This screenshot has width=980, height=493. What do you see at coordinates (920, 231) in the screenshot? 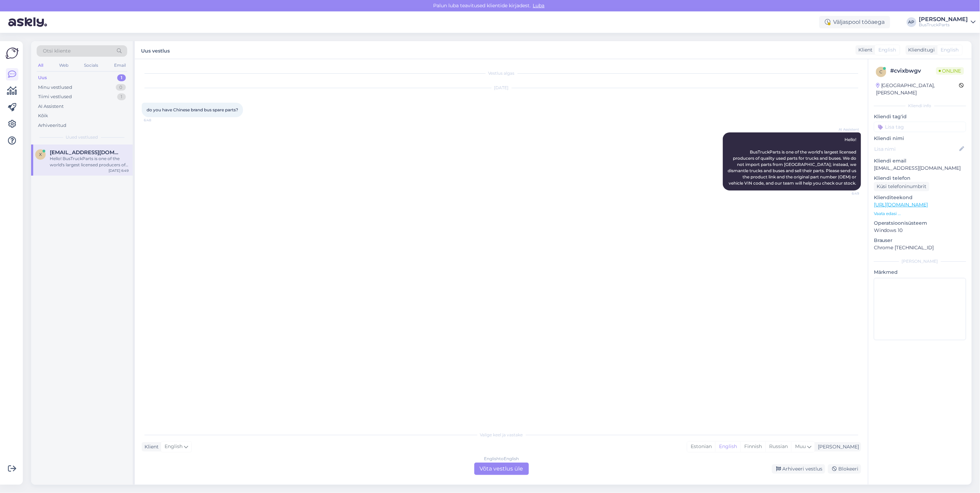
I see `p: Windows 10` at bounding box center [920, 231].